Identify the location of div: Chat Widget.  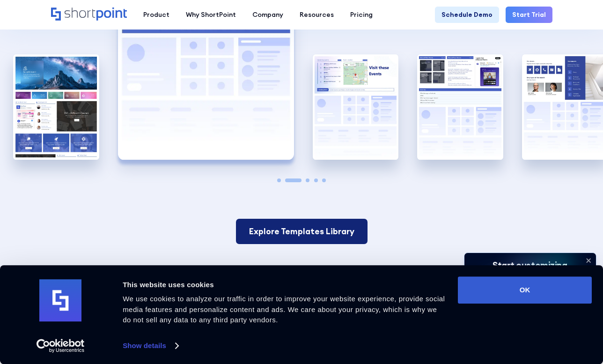
(519, 310).